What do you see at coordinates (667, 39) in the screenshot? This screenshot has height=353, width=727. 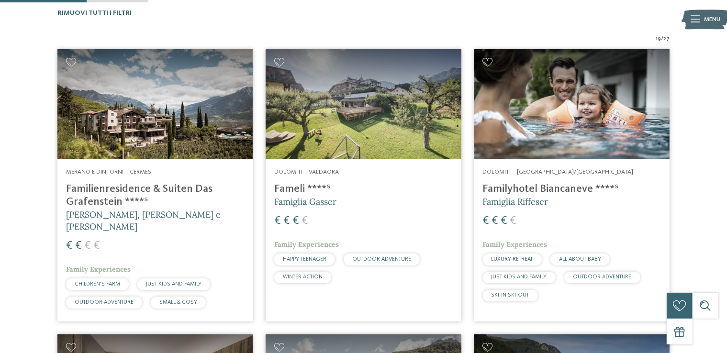 I see `span: 27` at bounding box center [667, 39].